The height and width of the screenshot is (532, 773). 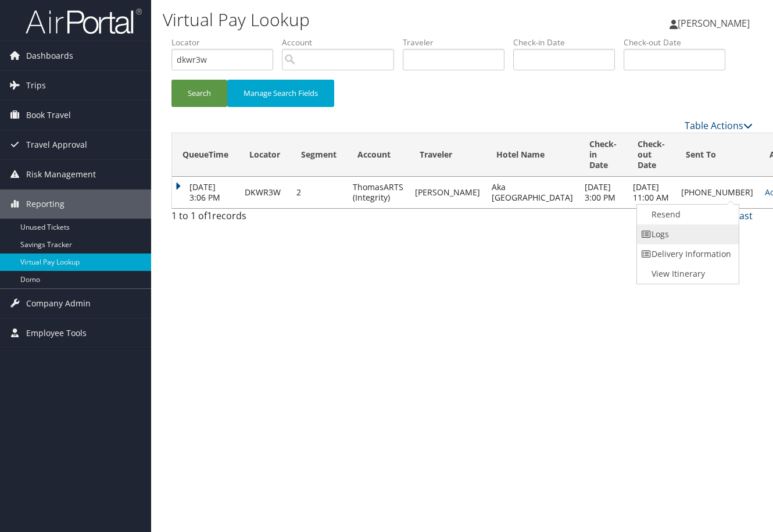 What do you see at coordinates (264, 192) in the screenshot?
I see `td: DKWR3W` at bounding box center [264, 192].